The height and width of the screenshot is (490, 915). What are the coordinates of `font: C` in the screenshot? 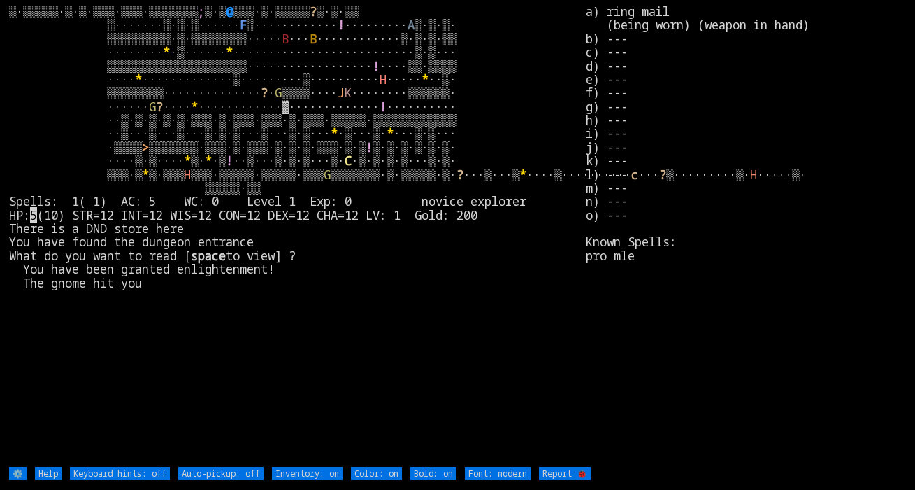 It's located at (348, 160).